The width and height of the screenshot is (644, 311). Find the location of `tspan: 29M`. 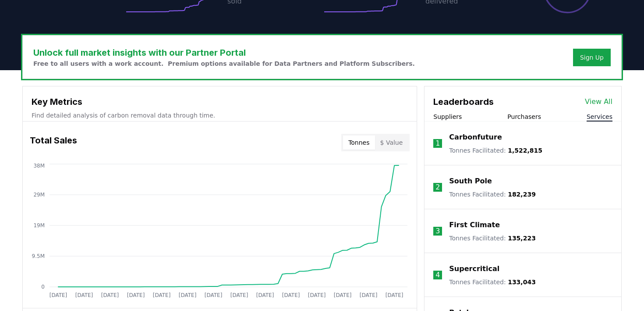

tspan: 29M is located at coordinates (39, 195).